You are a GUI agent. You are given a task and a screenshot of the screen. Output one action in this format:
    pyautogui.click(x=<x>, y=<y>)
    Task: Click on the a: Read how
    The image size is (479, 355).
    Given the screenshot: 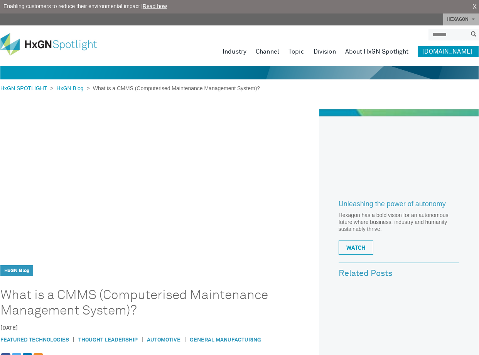 What is the action you would take?
    pyautogui.click(x=155, y=6)
    